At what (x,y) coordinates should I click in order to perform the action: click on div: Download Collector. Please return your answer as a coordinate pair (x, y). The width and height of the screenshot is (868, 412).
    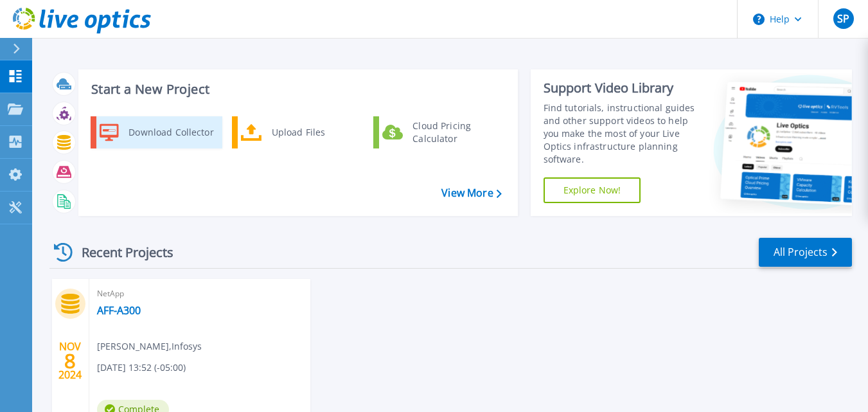
    Looking at the image, I should click on (170, 132).